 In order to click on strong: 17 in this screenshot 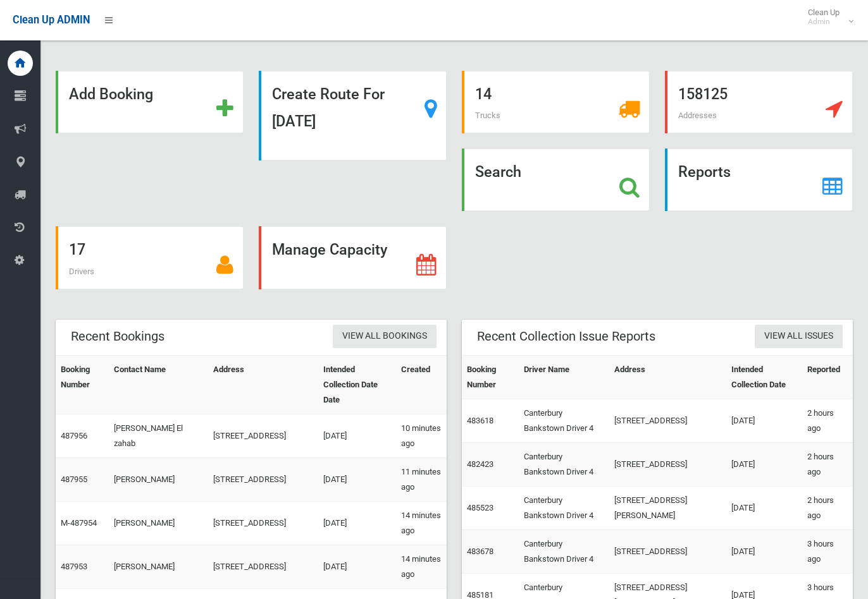, I will do `click(77, 250)`.